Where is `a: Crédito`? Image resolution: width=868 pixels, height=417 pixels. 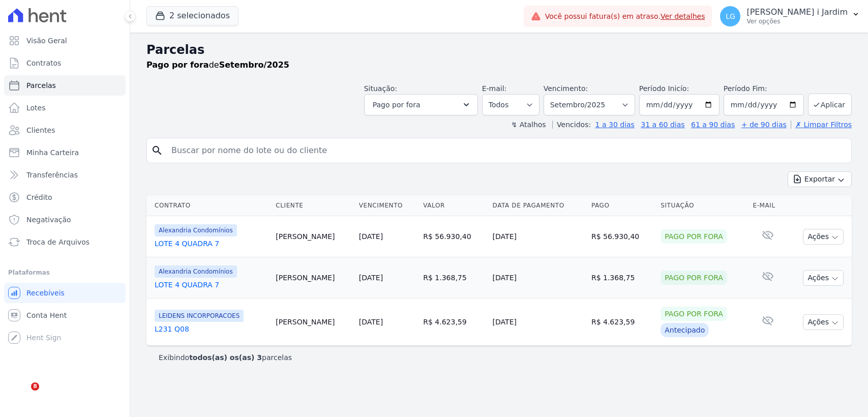 a: Crédito is located at coordinates (65, 197).